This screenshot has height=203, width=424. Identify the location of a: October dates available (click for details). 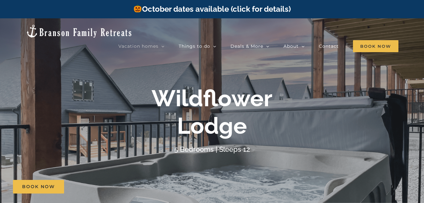
(212, 9).